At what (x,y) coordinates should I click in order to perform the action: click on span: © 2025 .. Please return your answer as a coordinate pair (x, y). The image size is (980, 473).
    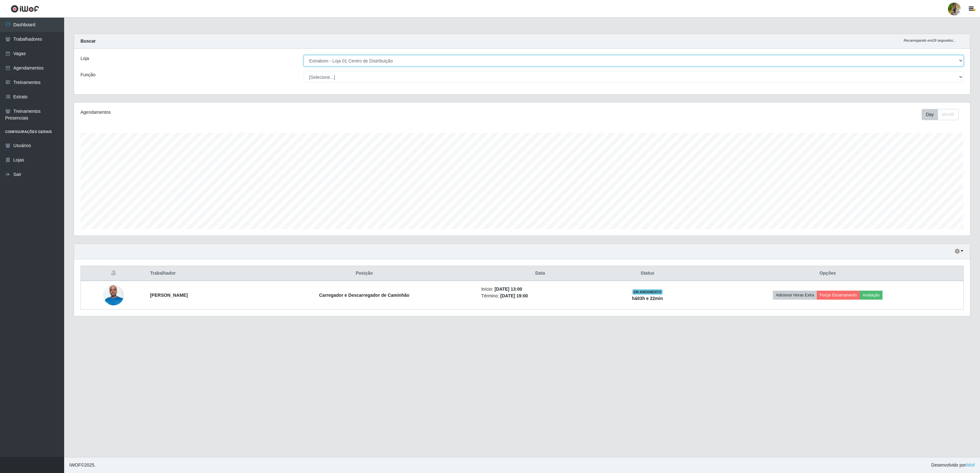
    Looking at the image, I should click on (82, 465).